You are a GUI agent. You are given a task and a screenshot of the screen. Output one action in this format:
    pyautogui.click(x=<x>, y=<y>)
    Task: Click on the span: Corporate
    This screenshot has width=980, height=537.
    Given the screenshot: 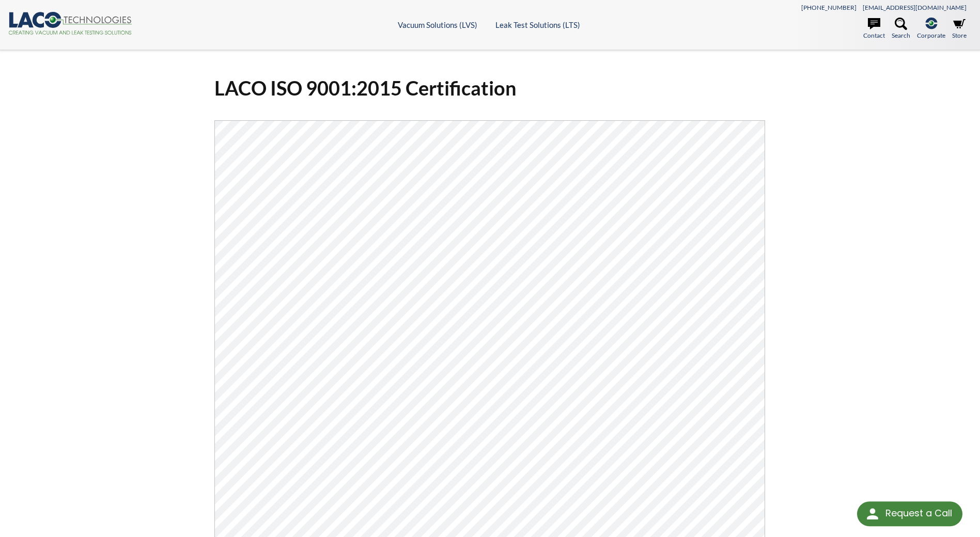 What is the action you would take?
    pyautogui.click(x=931, y=35)
    